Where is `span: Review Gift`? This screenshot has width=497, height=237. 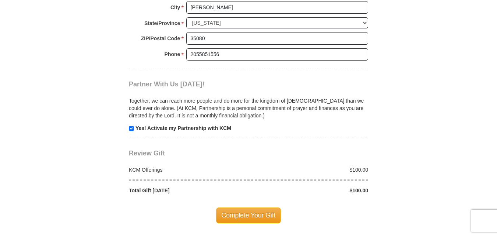
span: Review Gift is located at coordinates (147, 153).